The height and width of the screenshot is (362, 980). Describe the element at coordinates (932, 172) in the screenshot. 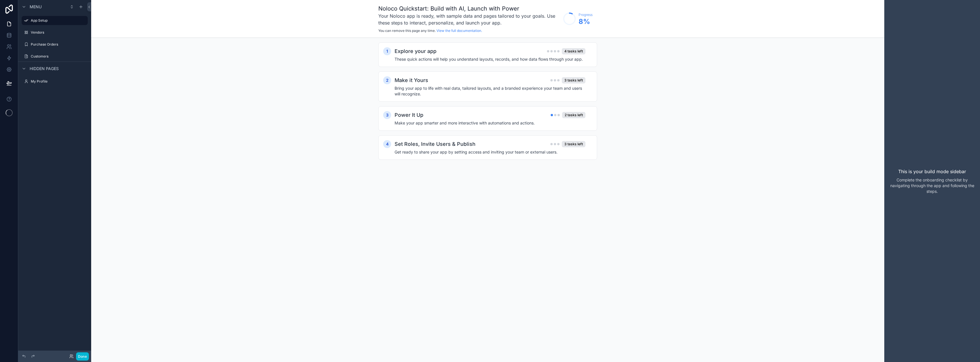

I see `p: This is your build mode sidebar` at that location.